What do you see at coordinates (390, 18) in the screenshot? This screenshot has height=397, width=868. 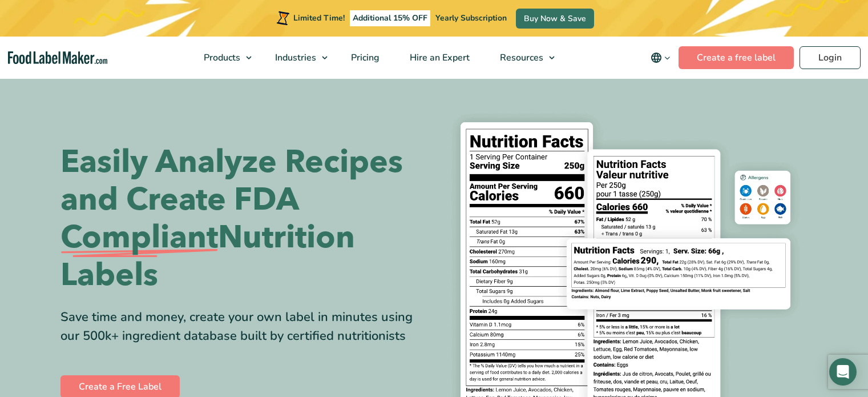 I see `span: Additional 15% OFF` at bounding box center [390, 18].